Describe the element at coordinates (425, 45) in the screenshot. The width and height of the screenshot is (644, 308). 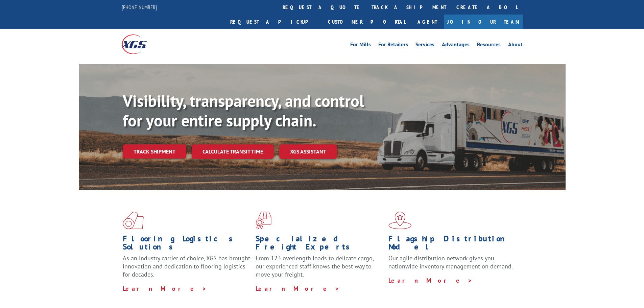
I see `a: Services` at that location.